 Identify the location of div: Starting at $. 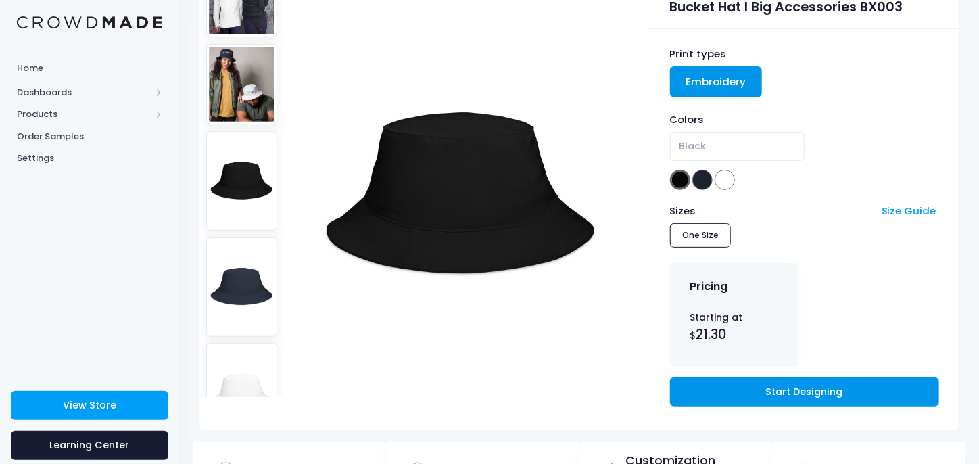
(733, 327).